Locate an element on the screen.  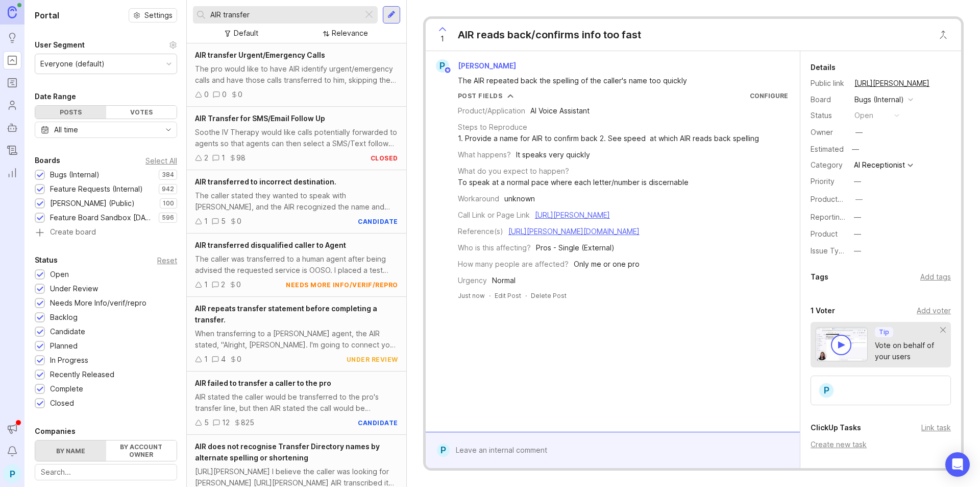
div: Post Fields is located at coordinates (481, 96).